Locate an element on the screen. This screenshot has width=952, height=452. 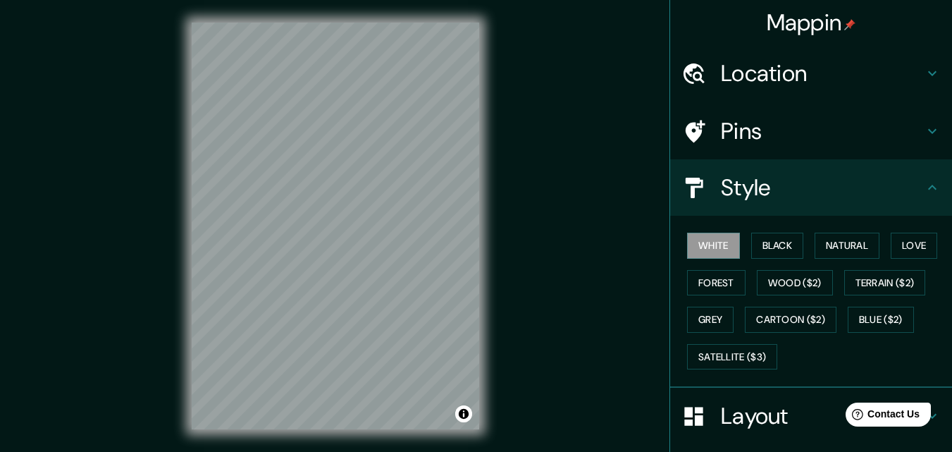
button: Terrain ($2) is located at coordinates (885, 283).